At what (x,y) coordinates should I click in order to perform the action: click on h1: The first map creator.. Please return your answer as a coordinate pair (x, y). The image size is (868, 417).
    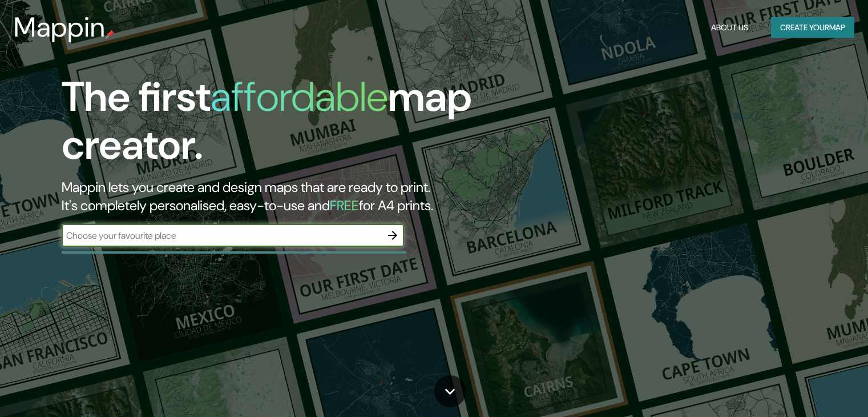
    Looking at the image, I should click on (279, 125).